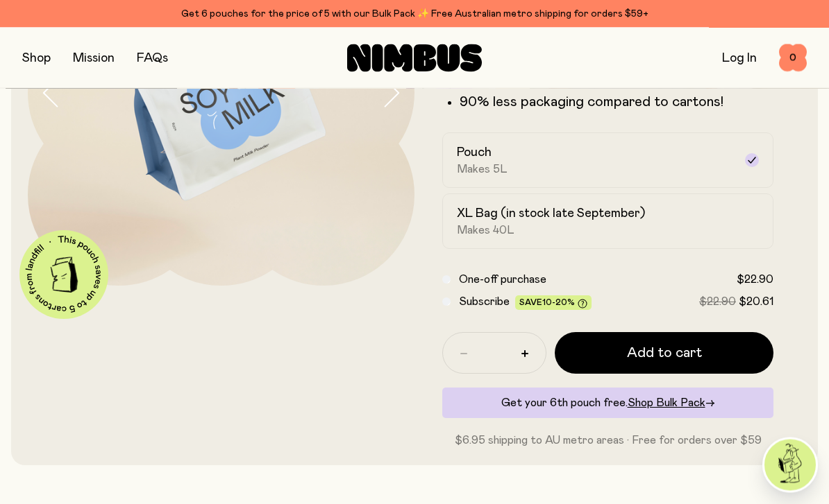 This screenshot has width=829, height=504. What do you see at coordinates (665, 354) in the screenshot?
I see `span: Add to cart` at bounding box center [665, 354].